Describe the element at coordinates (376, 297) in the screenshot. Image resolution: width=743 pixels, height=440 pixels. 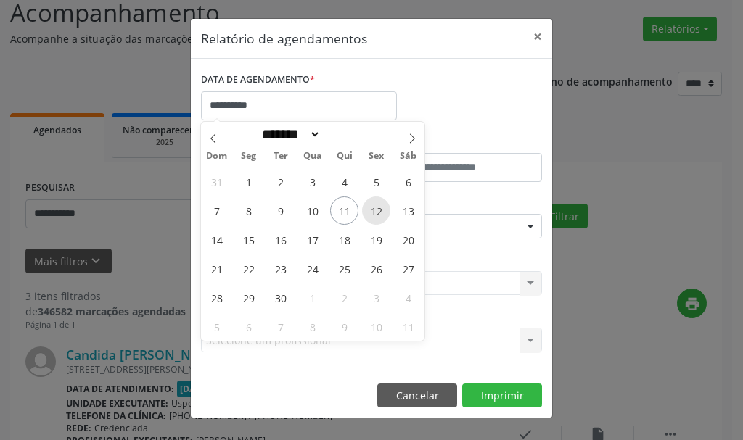
I see `span: Outubro 3, 2025` at that location.